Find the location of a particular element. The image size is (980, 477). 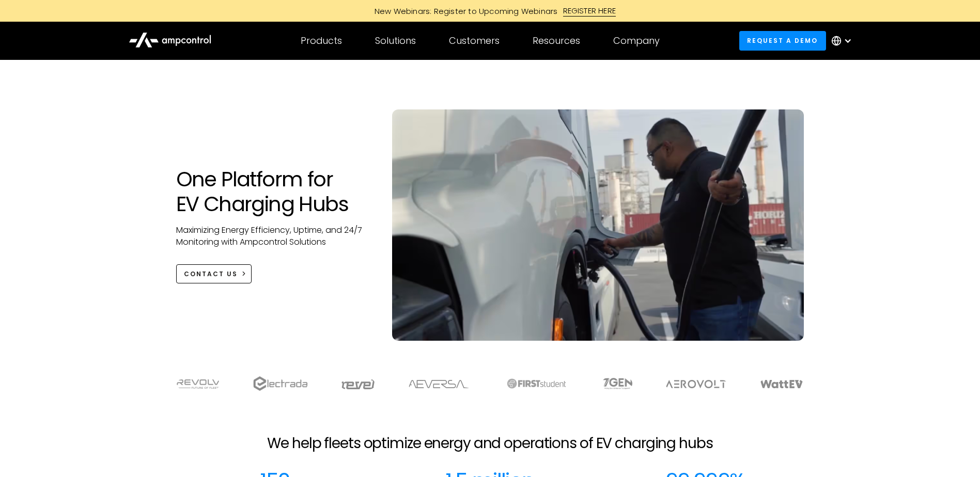

div: REGISTER HERE is located at coordinates (589, 11).